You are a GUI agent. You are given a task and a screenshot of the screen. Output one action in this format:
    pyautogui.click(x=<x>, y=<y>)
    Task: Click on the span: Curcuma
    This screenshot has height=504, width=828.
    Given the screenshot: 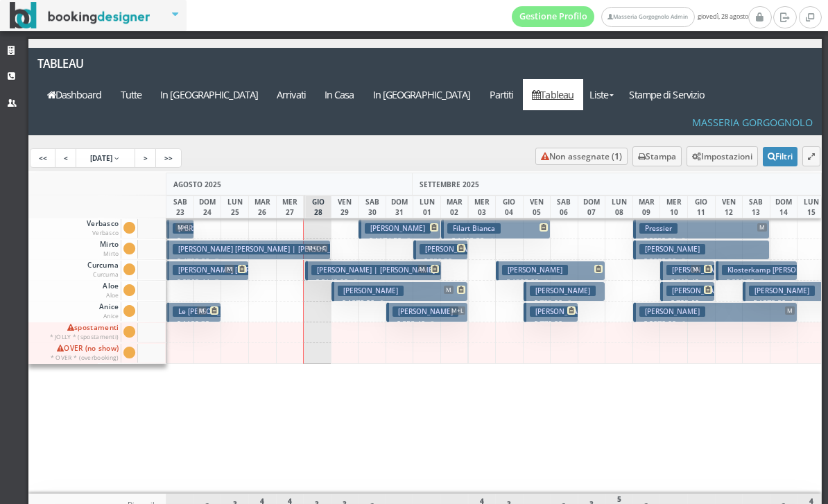 What is the action you would take?
    pyautogui.click(x=102, y=270)
    